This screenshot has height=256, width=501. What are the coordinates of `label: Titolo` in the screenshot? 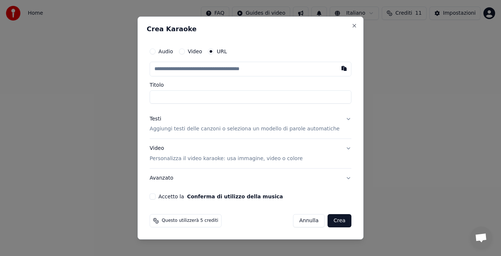 It's located at (250, 85).